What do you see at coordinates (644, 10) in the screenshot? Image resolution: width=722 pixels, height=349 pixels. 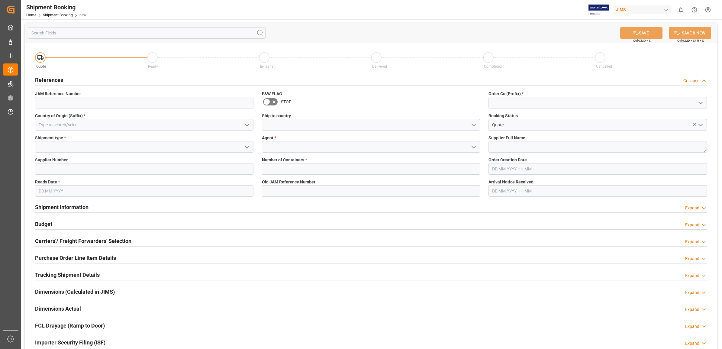 I see `button: JIMS` at bounding box center [644, 10].